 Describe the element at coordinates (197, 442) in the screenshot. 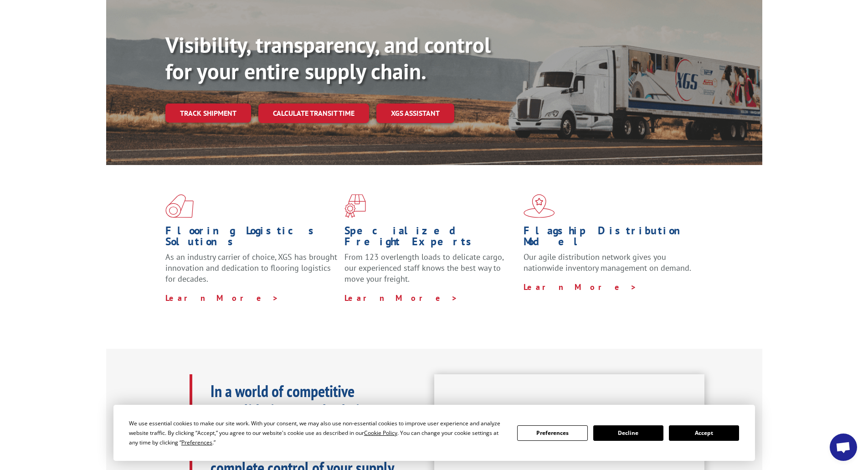

I see `span: Preferences` at that location.